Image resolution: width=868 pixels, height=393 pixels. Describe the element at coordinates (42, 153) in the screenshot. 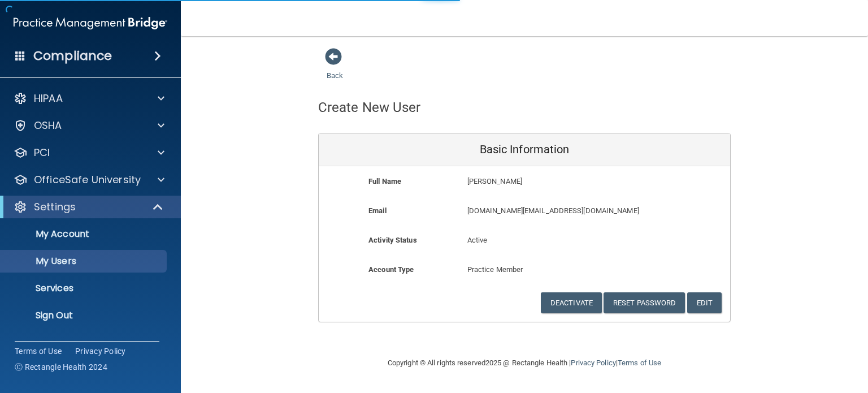

I see `p: PCI` at that location.